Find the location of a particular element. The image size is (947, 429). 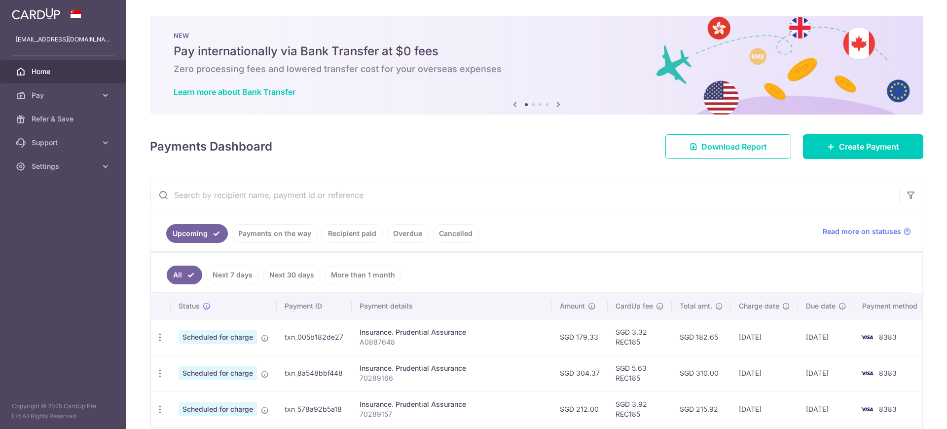

th: Payment ID is located at coordinates (314, 306).